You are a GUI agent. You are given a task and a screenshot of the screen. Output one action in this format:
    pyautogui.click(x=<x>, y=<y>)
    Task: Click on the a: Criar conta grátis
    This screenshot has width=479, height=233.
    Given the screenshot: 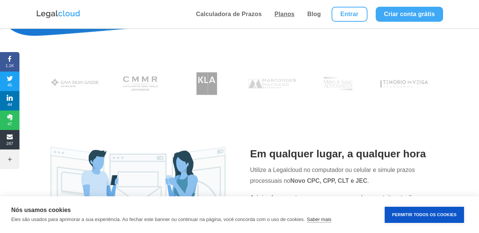 What is the action you would take?
    pyautogui.click(x=409, y=14)
    